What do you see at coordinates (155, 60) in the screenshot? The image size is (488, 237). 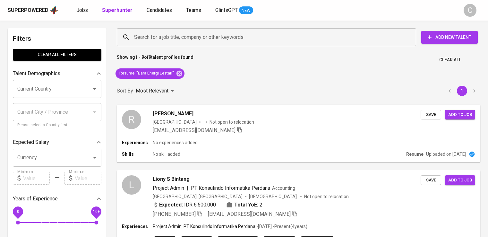 I see `p: Showing of talent profiles found` at bounding box center [155, 60].